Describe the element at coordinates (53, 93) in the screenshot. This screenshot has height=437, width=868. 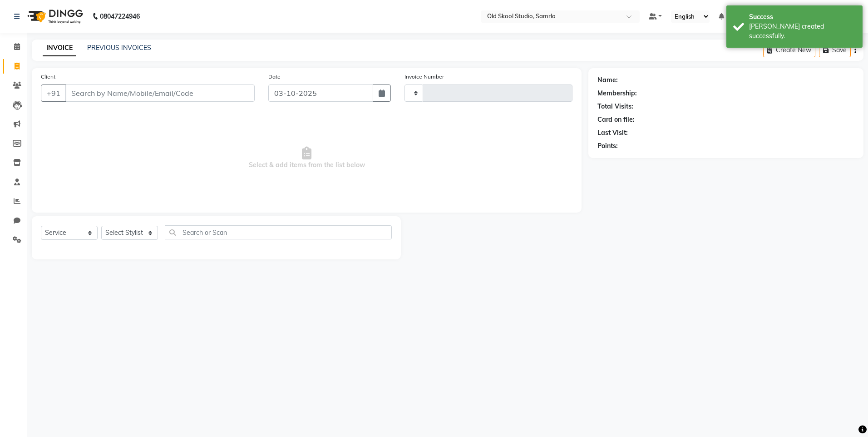
I see `button: +91` at that location.